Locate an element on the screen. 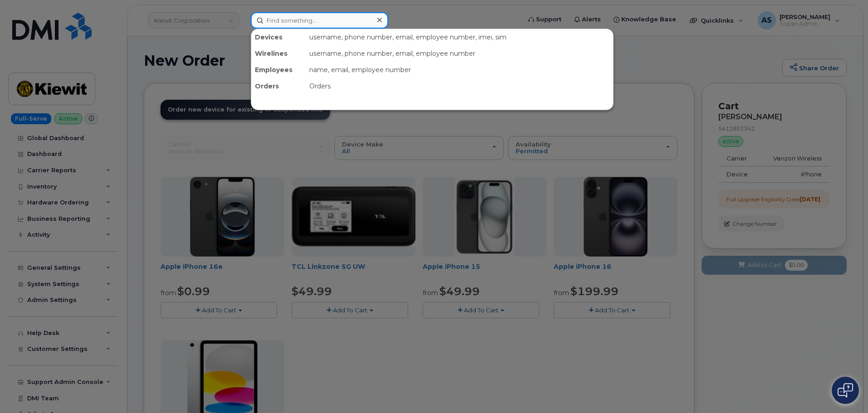 The width and height of the screenshot is (868, 413). div: username, phone number, email, employee number, imei, sim is located at coordinates (460, 37).